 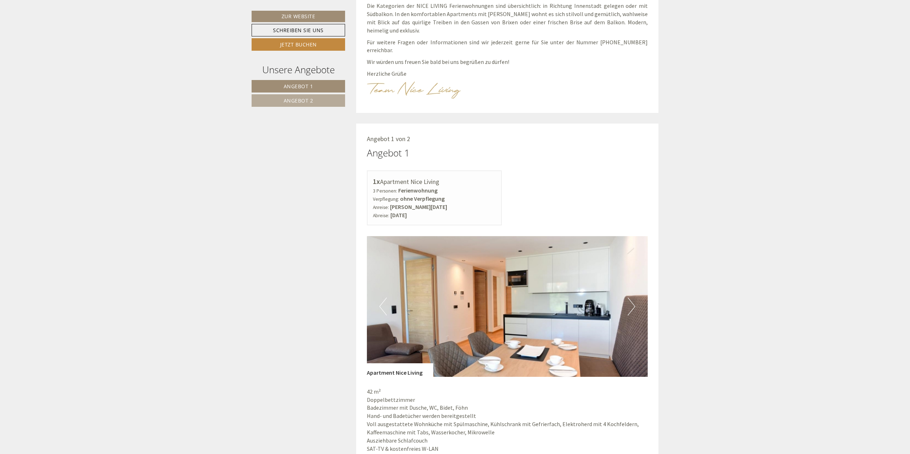 What do you see at coordinates (388, 138) in the screenshot?
I see `span: Angebot 1 von 2` at bounding box center [388, 138].